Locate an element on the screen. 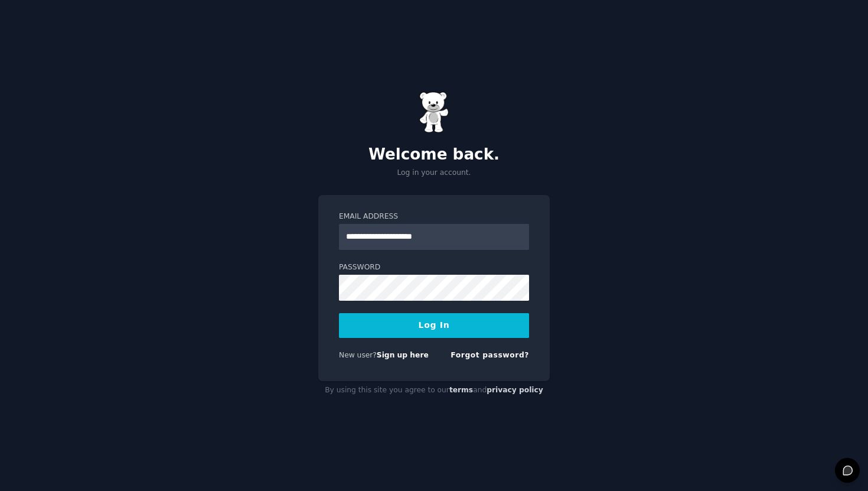  a: Sign up here is located at coordinates (403, 355).